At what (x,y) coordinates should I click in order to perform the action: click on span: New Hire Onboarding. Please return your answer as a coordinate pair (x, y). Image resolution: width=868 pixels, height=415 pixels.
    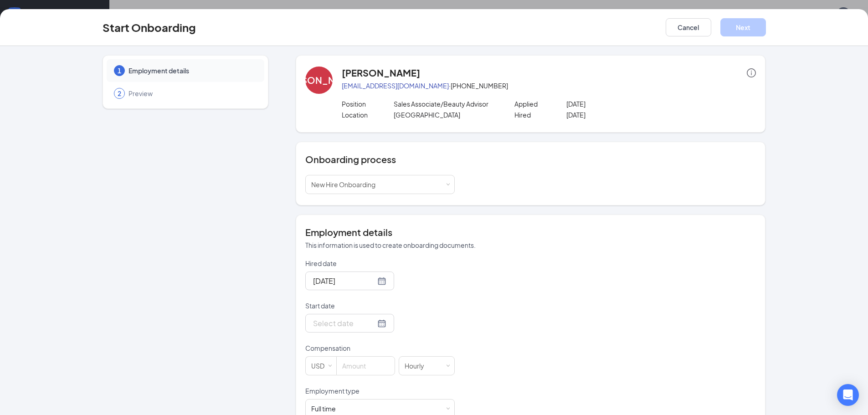
    Looking at the image, I should click on (343, 184).